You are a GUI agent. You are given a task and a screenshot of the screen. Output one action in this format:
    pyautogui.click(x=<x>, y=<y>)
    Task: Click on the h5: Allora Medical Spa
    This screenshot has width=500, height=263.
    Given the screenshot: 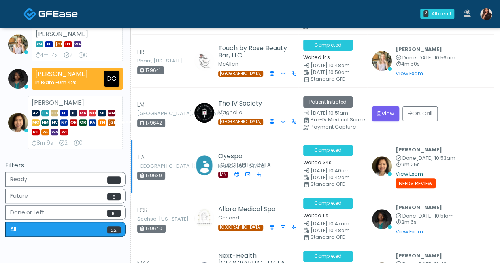 What is the action you would take?
    pyautogui.click(x=253, y=209)
    